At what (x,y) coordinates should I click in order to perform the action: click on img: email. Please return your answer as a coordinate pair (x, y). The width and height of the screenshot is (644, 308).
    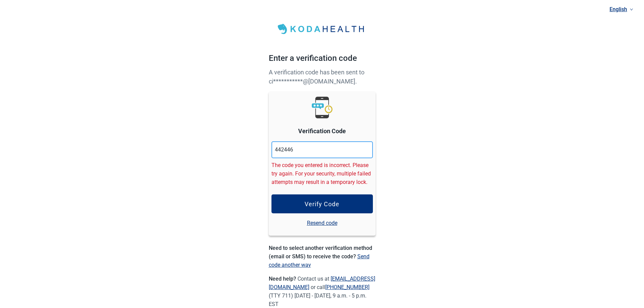
    Looking at the image, I should click on (322, 107).